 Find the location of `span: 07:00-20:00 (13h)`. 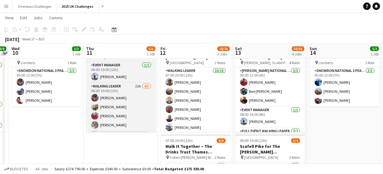

span: 07:00-20:00 (13h) is located at coordinates (179, 141).